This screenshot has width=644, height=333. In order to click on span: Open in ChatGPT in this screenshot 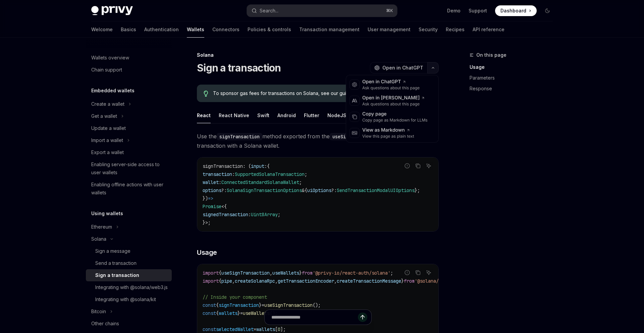, I will do `click(402, 68)`.